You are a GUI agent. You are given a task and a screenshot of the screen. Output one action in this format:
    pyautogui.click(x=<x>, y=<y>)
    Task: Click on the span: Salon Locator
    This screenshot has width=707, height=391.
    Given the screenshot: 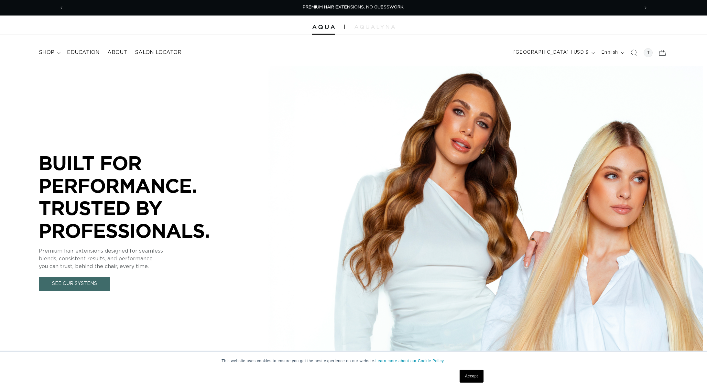 What is the action you would take?
    pyautogui.click(x=158, y=52)
    